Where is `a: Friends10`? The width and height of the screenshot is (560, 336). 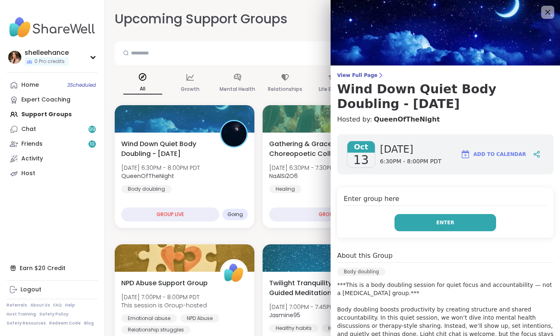
a: Friends10 is located at coordinates (52, 144).